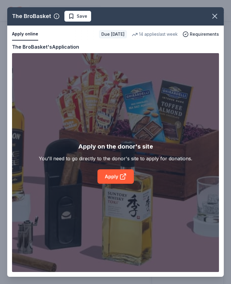 The image size is (231, 284). I want to click on div: The BroBasket's Application, so click(45, 47).